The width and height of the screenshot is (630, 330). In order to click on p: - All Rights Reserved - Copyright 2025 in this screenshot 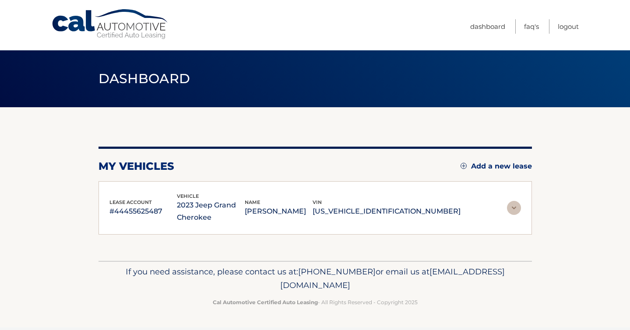, I will do `click(315, 302)`.